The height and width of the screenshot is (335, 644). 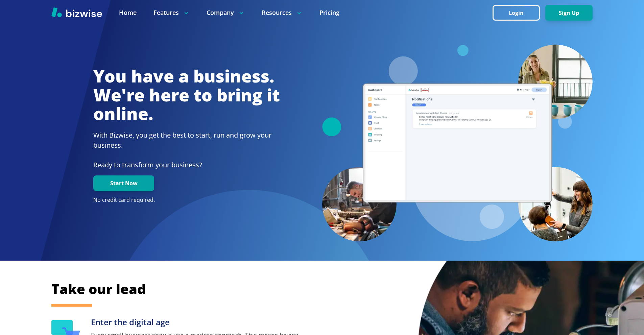 What do you see at coordinates (519, 13) in the screenshot?
I see `a: Login` at bounding box center [519, 13].